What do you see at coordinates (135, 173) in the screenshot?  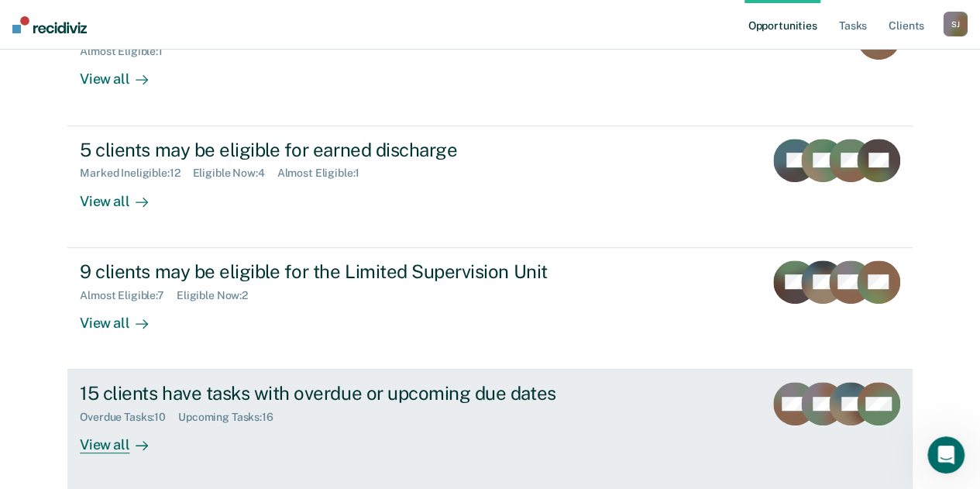 I see `div: Marked Ineligible : 12` at bounding box center [135, 173].